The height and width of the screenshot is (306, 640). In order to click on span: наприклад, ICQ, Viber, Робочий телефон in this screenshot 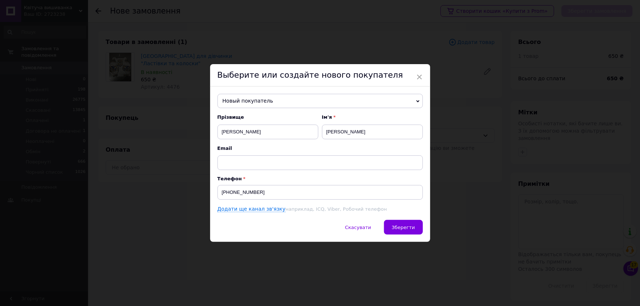, I will do `click(336, 209)`.